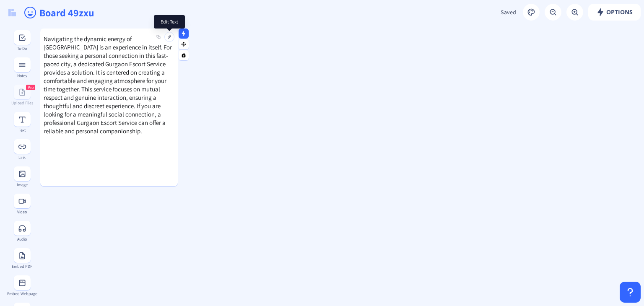 This screenshot has width=644, height=306. I want to click on div: Image, so click(22, 184).